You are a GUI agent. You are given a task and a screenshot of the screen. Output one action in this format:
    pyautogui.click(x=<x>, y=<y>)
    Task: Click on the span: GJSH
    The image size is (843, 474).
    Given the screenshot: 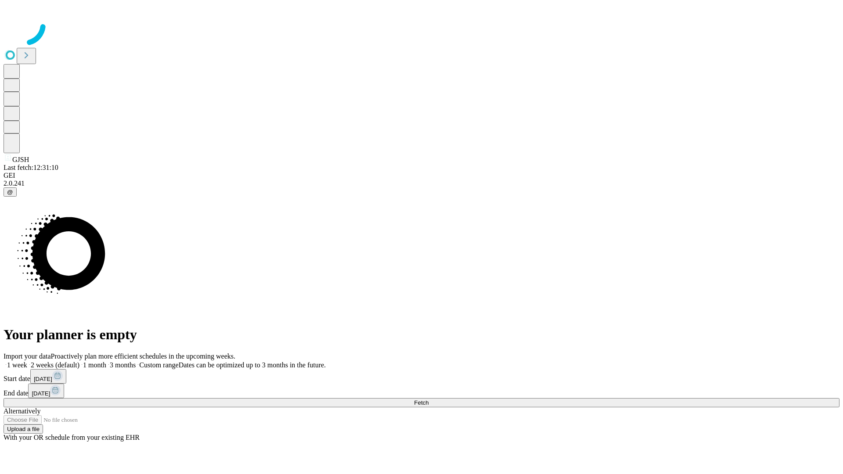 What is the action you would take?
    pyautogui.click(x=21, y=159)
    